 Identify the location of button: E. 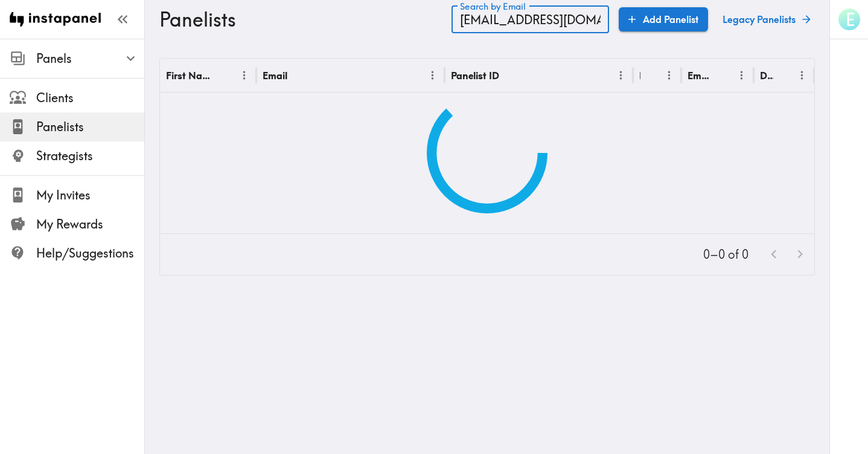
(849, 20).